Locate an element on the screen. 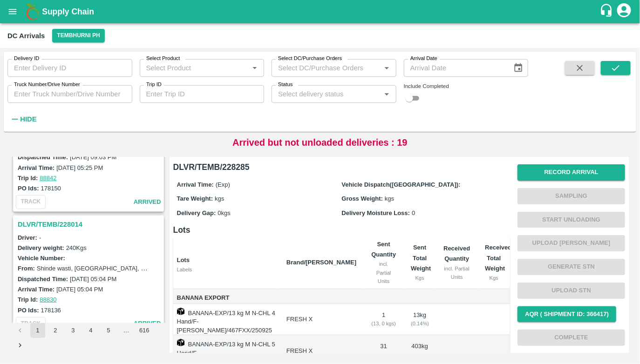  img: logo is located at coordinates (33, 11).